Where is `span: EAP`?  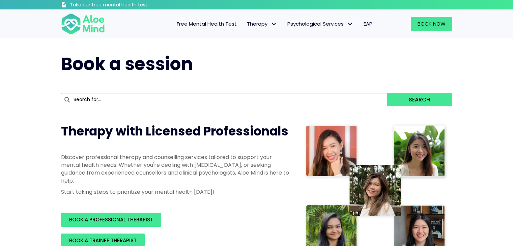 span: EAP is located at coordinates (368, 24).